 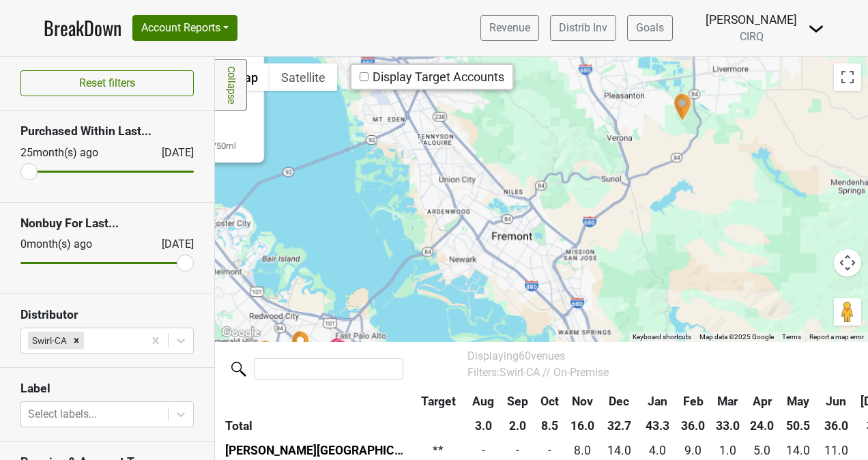 I want to click on div: Remove Swirl-CA, so click(x=76, y=341).